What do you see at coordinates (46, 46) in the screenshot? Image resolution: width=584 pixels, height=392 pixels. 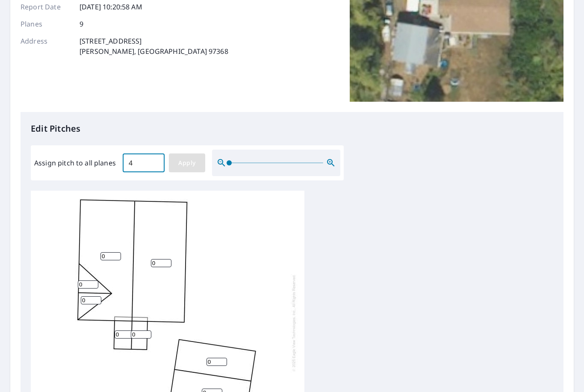 I see `p: Address` at bounding box center [46, 46].